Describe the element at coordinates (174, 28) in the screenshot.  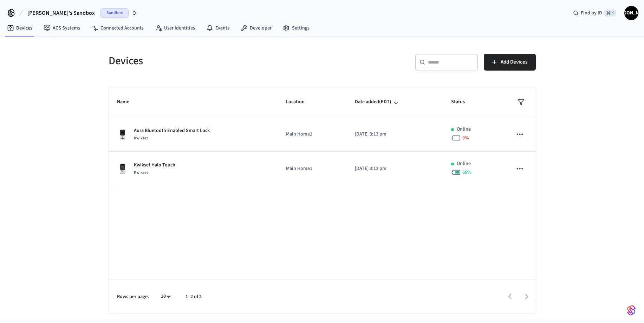
I see `a: User Identities` at that location.